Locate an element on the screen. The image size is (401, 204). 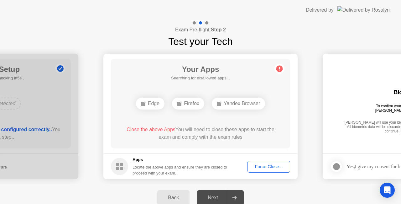
h1: Test your Tech is located at coordinates (201, 41).